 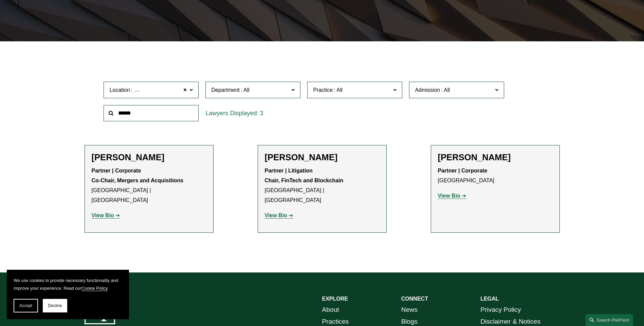 What do you see at coordinates (335, 299) in the screenshot?
I see `strong: EXPLORE` at bounding box center [335, 299].